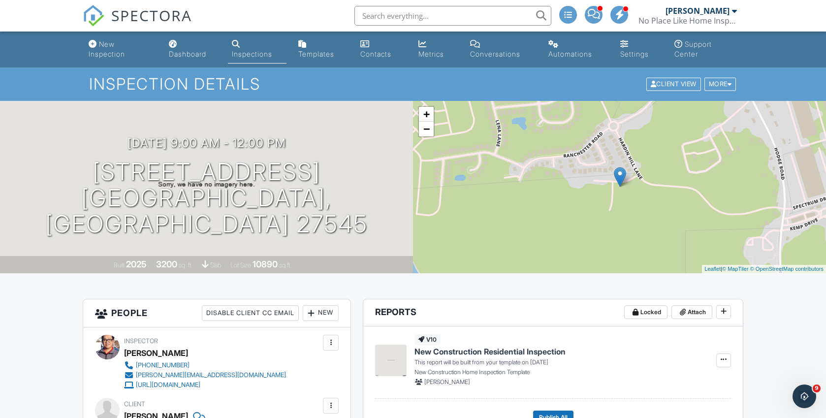 This screenshot has width=826, height=418. Describe the element at coordinates (119, 265) in the screenshot. I see `span: Built` at that location.